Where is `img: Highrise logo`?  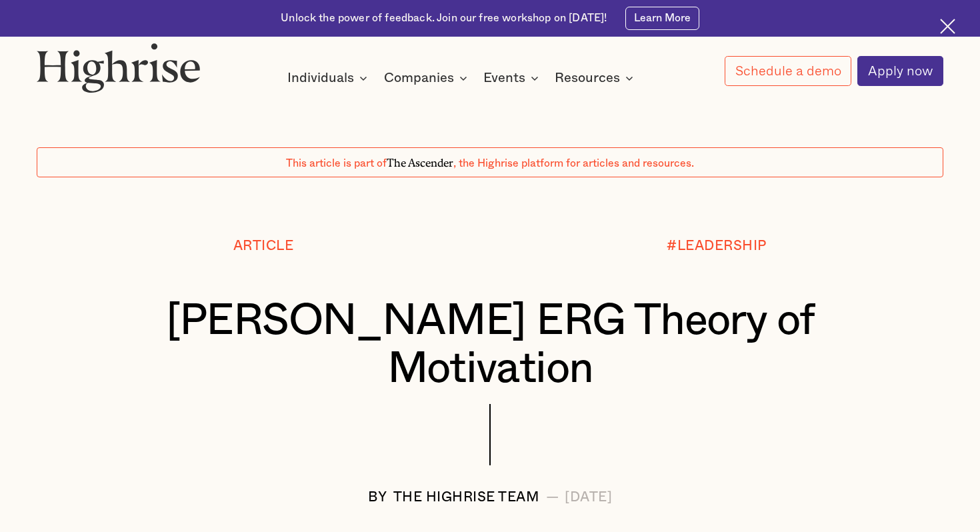
img: Highrise logo is located at coordinates (119, 68).